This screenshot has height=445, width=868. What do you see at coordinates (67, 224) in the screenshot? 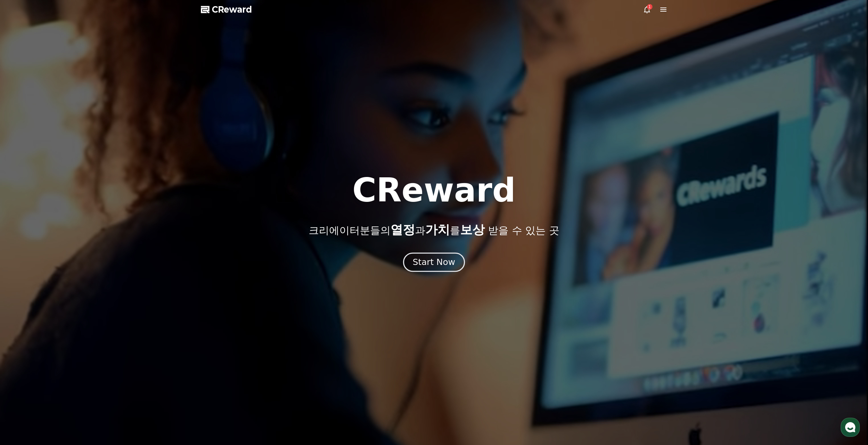
I see `a: 대화` at bounding box center [67, 224].